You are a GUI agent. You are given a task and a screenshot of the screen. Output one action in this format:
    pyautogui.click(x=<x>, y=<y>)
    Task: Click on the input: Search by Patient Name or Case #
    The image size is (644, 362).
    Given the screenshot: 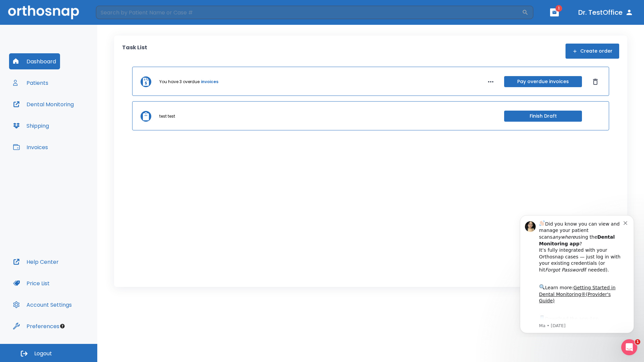 What is the action you would take?
    pyautogui.click(x=309, y=13)
    